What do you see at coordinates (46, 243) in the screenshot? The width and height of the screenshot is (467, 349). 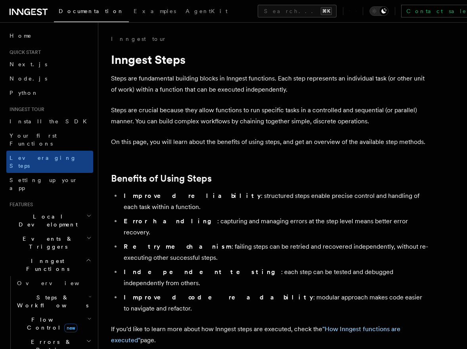 I see `span: Events & Triggers` at bounding box center [46, 243].